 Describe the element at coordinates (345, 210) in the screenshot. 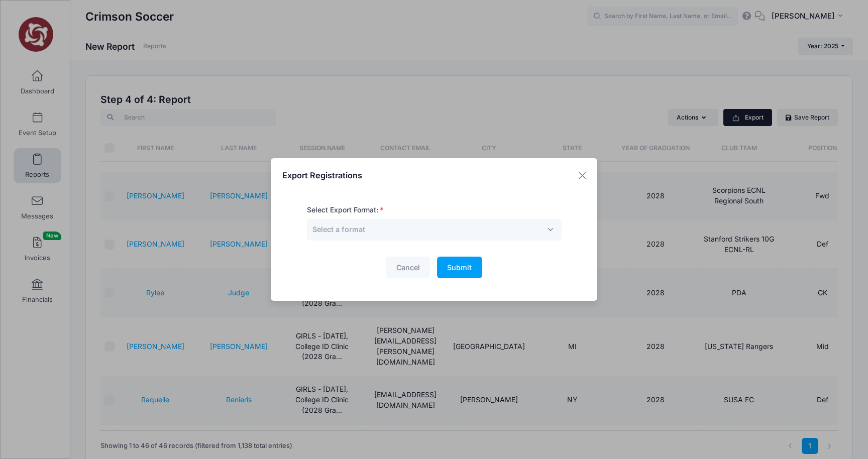

I see `label: Select Export Format:` at that location.